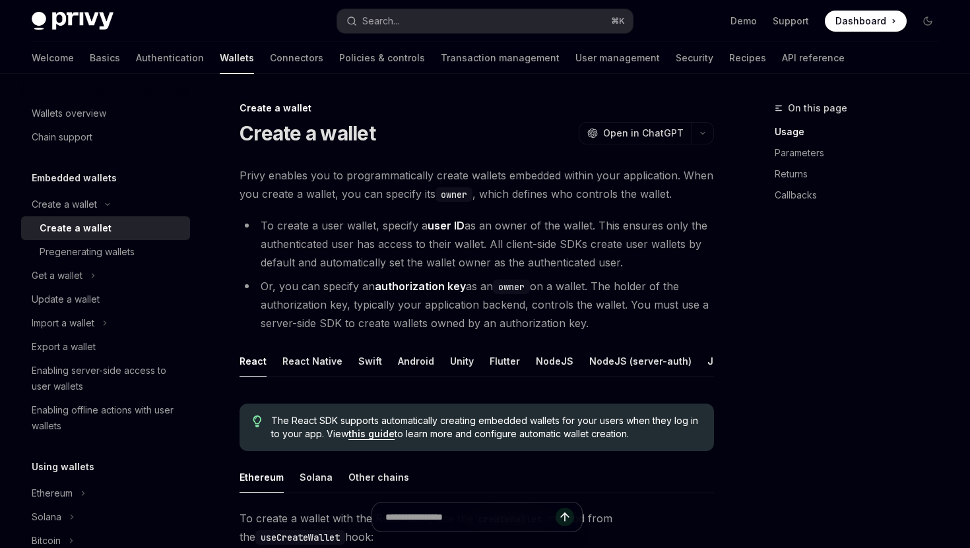  I want to click on div: Import a wallet, so click(63, 323).